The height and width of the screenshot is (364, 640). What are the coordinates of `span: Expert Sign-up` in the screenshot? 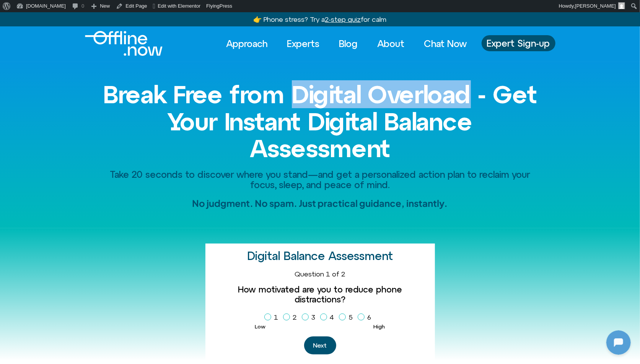 It's located at (519, 43).